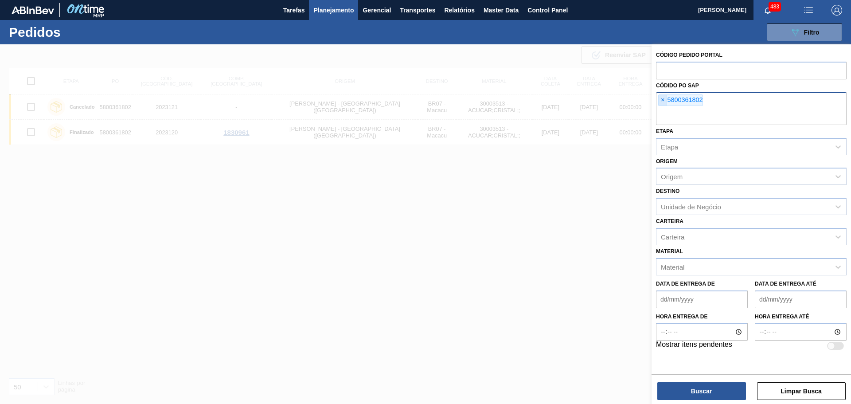 The image size is (851, 404). Describe the element at coordinates (672, 236) in the screenshot. I see `div: Carteira` at that location.